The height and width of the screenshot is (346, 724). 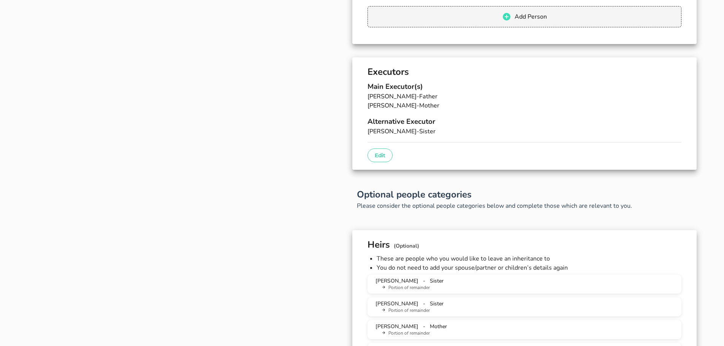 I want to click on li: These are people who you would like to leave an inheritance to, so click(x=529, y=259).